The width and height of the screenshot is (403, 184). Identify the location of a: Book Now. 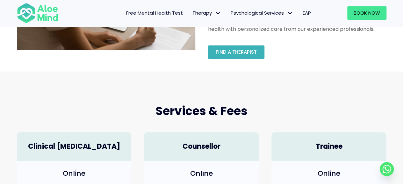
(367, 13).